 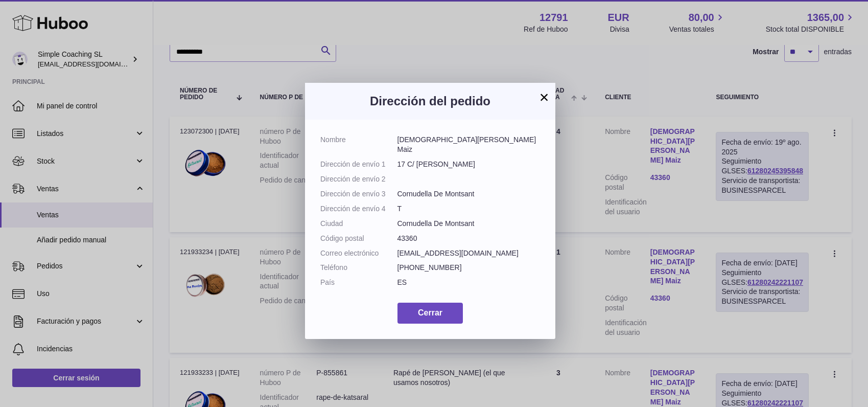 I want to click on dt: Nombre, so click(x=359, y=145).